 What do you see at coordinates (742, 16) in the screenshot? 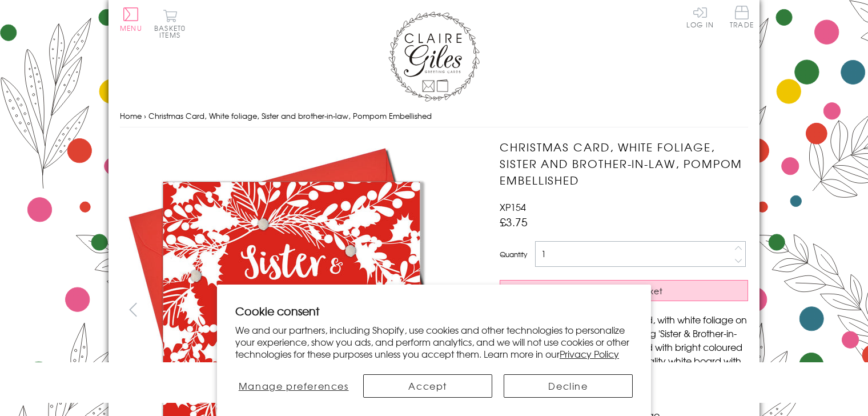
I see `span: Trade` at bounding box center [742, 16].